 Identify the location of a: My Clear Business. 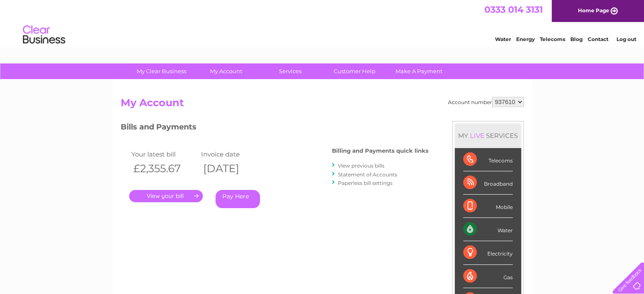
(161, 71).